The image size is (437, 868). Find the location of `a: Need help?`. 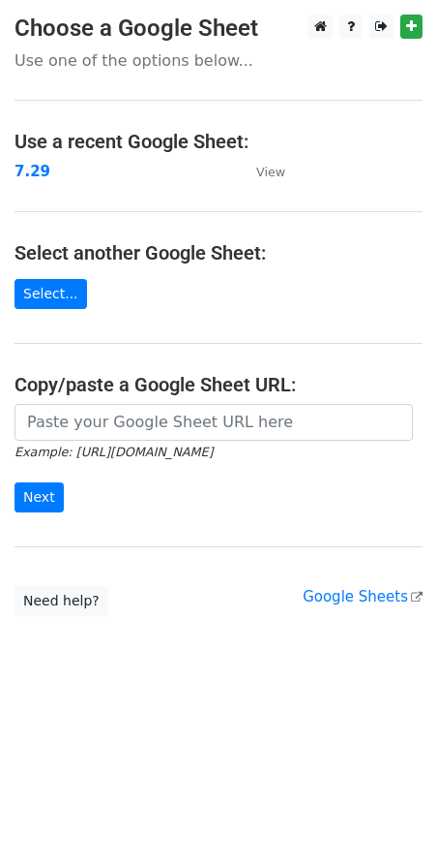

a: Need help? is located at coordinates (61, 600).